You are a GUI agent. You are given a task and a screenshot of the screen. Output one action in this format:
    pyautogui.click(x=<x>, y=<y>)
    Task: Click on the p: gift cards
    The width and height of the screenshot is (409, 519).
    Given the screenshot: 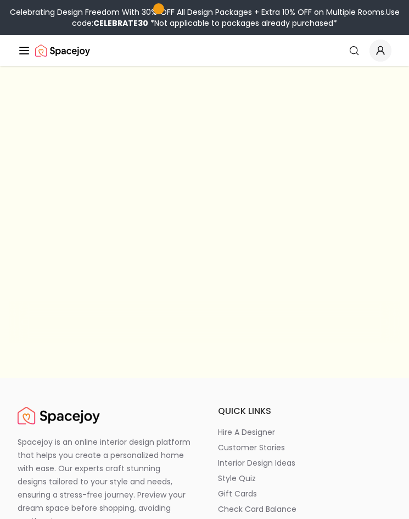 What is the action you would take?
    pyautogui.click(x=237, y=493)
    